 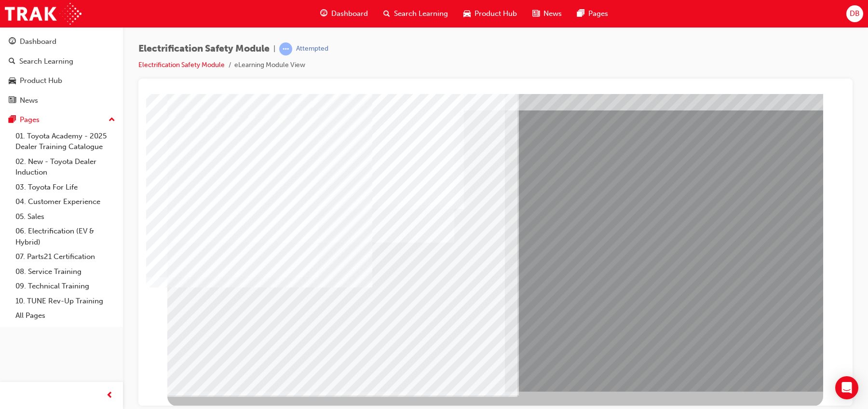 I want to click on span: Electrification Safety Module, so click(x=204, y=49).